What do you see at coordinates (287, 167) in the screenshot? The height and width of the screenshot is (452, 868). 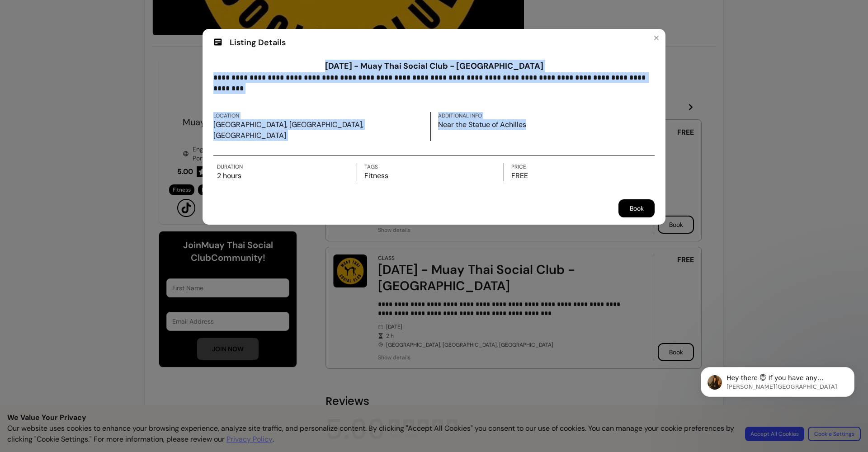 I see `label: Duration` at bounding box center [287, 167].